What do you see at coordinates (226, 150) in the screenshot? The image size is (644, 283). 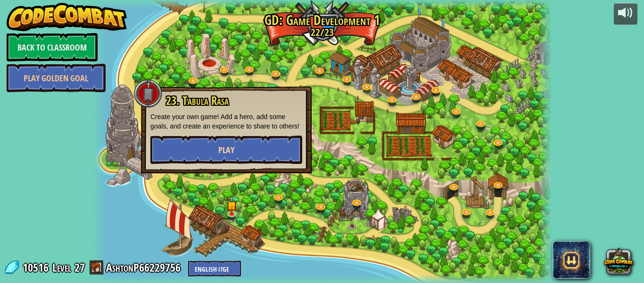 I see `button: Play` at bounding box center [226, 150].